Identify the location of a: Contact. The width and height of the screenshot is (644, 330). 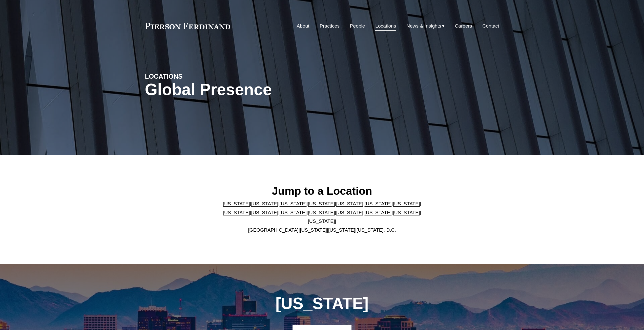
(491, 26).